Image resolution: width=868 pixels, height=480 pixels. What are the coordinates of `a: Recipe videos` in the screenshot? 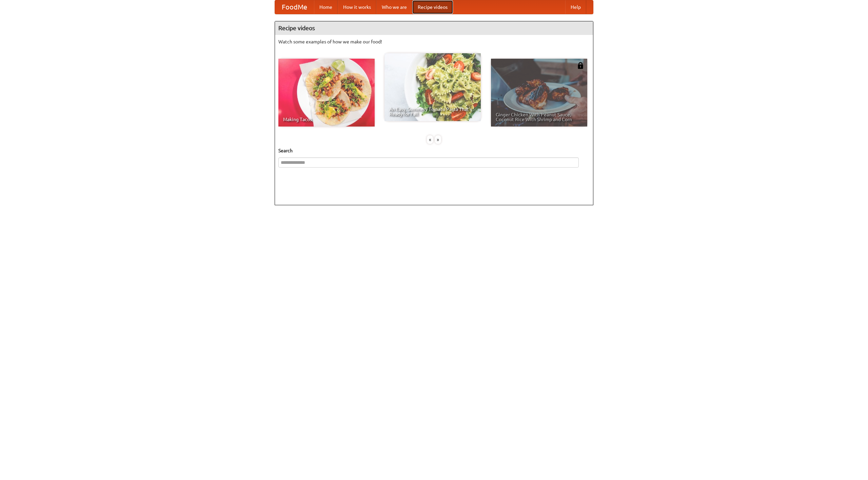 It's located at (433, 7).